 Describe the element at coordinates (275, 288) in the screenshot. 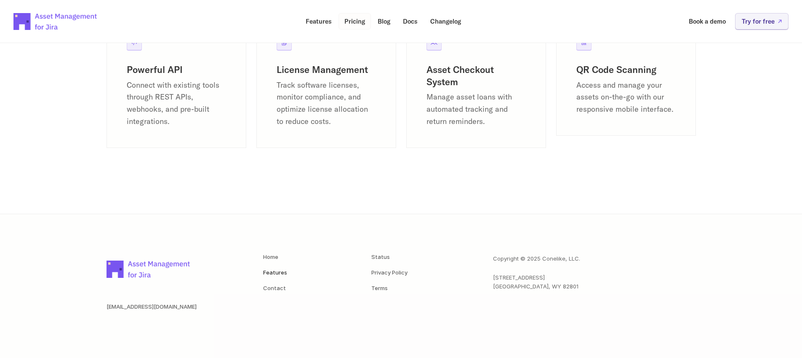

I see `a: Contact` at that location.